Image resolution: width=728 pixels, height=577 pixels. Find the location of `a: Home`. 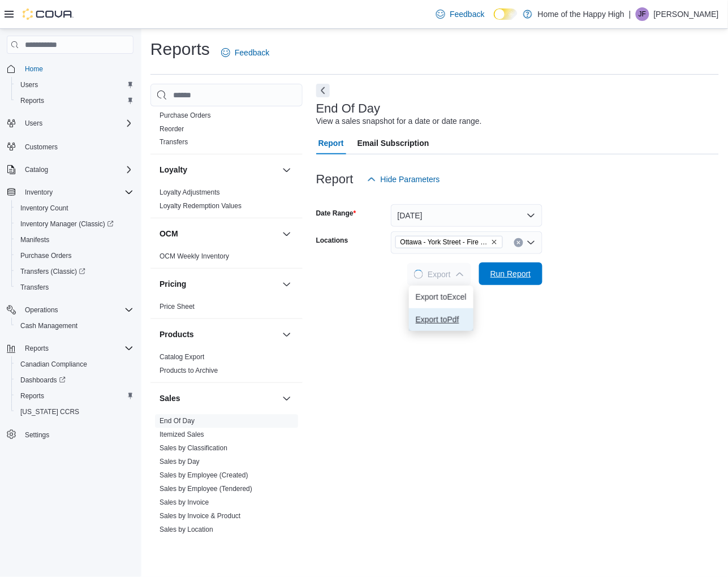

a: Home is located at coordinates (34, 69).